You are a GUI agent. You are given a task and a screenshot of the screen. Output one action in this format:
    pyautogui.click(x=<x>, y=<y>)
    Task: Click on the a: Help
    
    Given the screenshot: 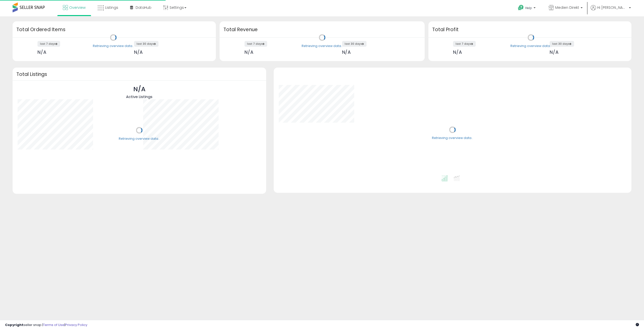 What is the action you would take?
    pyautogui.click(x=527, y=9)
    